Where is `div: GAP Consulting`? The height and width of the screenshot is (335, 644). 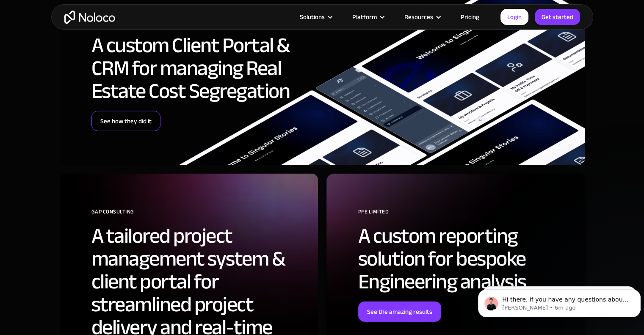 div: GAP Consulting is located at coordinates (198, 215).